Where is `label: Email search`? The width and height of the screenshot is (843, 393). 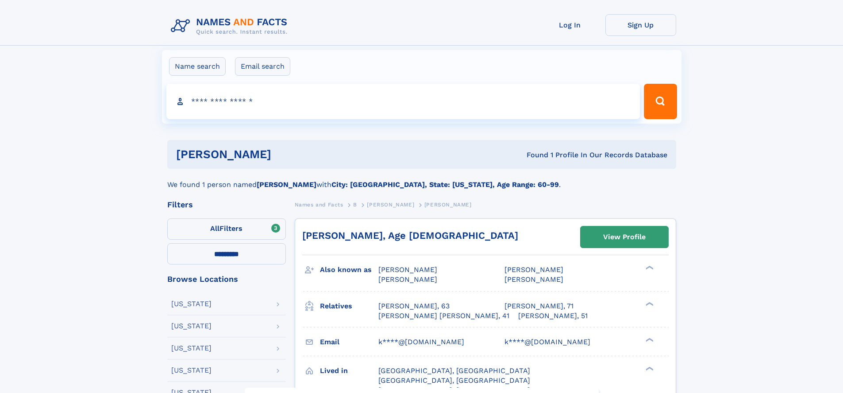
label: Email search is located at coordinates (262, 66).